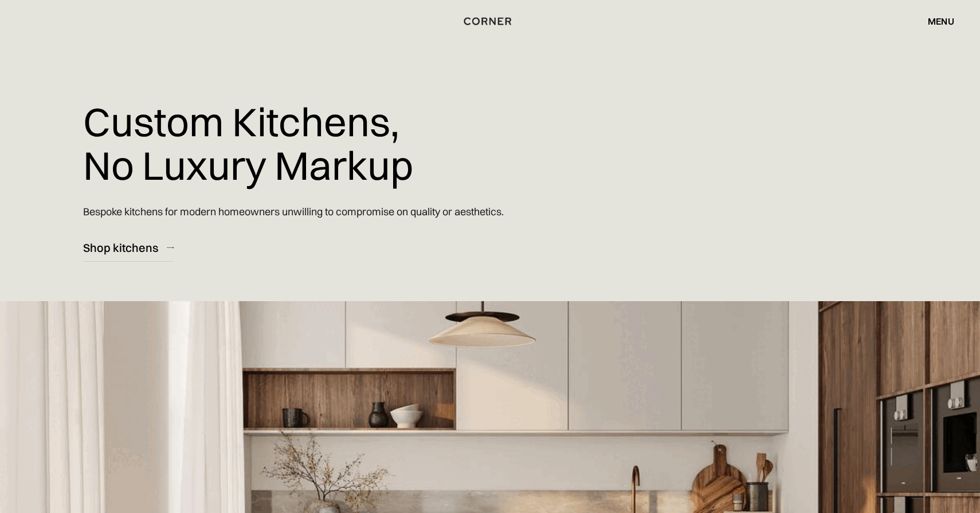 The image size is (980, 513). I want to click on a: Shop kitchens, so click(129, 247).